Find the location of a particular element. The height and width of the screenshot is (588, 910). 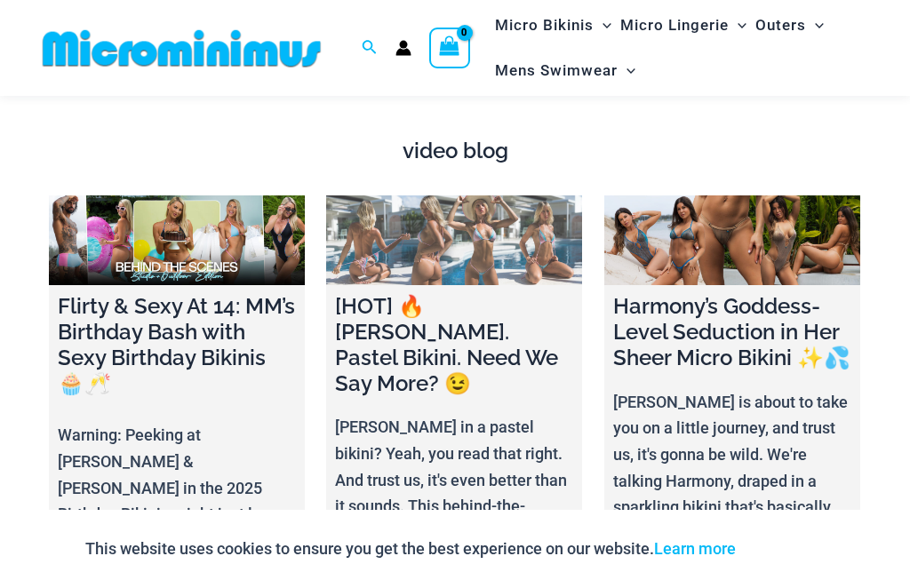

a: View Shopping Cart, empty is located at coordinates (450, 48).